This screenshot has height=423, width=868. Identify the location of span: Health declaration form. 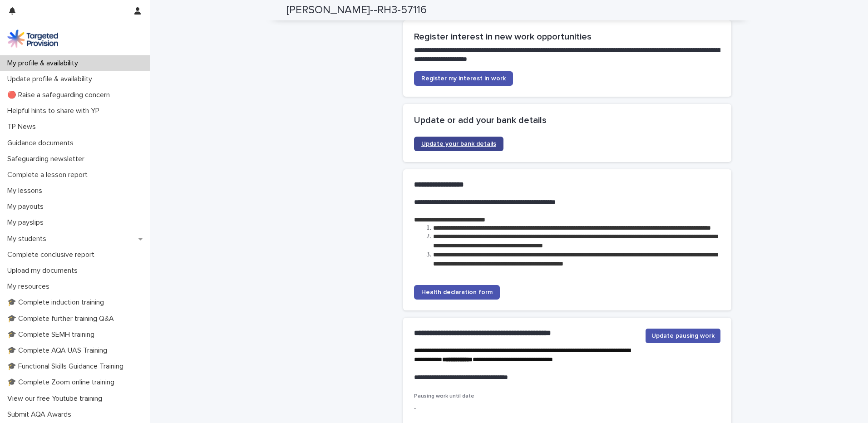
(457, 292).